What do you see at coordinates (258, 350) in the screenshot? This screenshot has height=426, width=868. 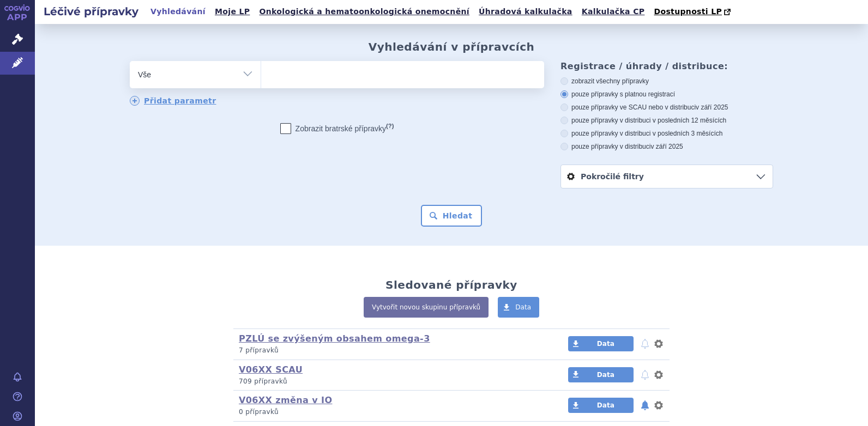 I see `span: 7 přípravků` at bounding box center [258, 350].